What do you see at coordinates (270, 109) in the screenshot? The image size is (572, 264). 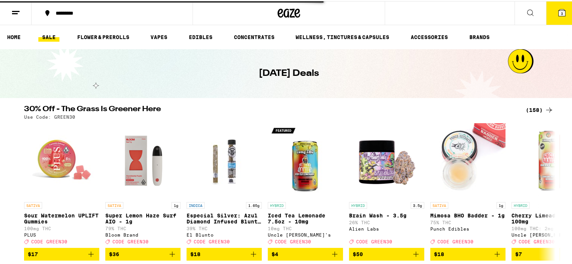 I see `h2: 30% Off - The Grass Is Greener Here` at bounding box center [270, 109].